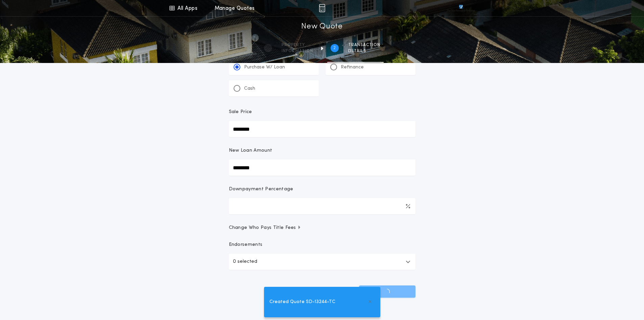  Describe the element at coordinates (322, 167) in the screenshot. I see `input: New Loan Amount` at that location.